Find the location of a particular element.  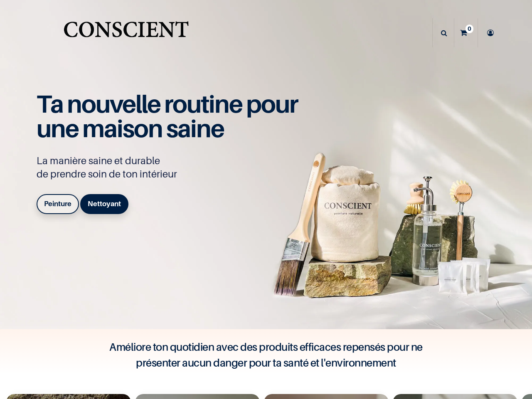

b: Nettoyant is located at coordinates (104, 204).